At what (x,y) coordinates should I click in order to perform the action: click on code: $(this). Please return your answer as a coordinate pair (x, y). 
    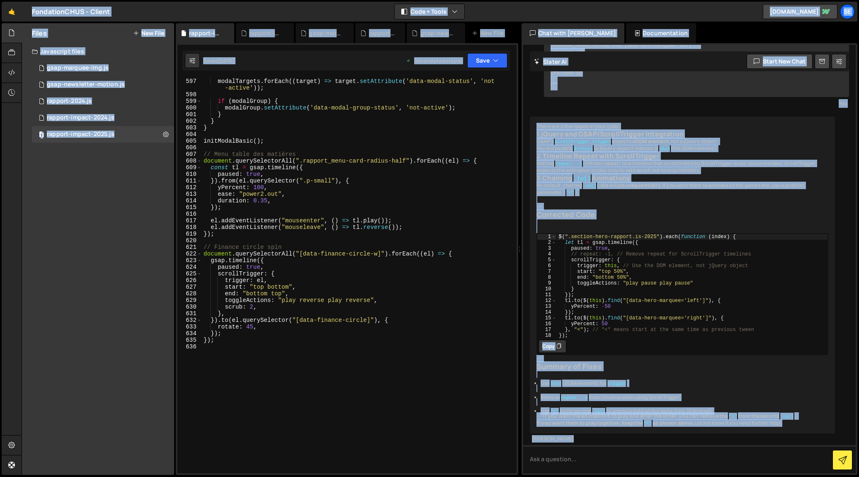
    Looking at the image, I should click on (583, 149).